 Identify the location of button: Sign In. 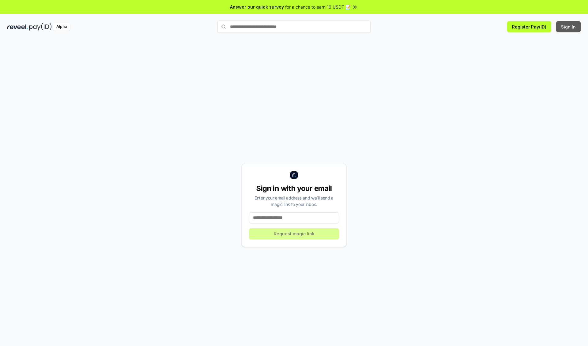
(568, 27).